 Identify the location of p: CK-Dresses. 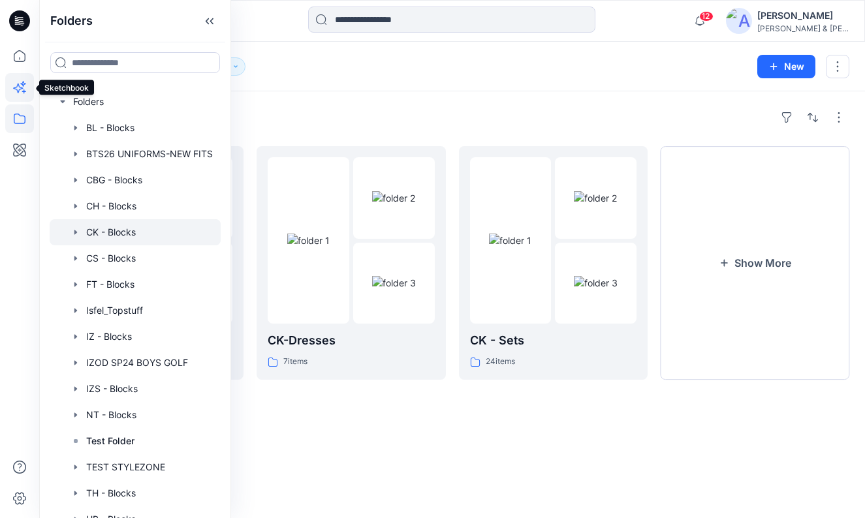
(350, 341).